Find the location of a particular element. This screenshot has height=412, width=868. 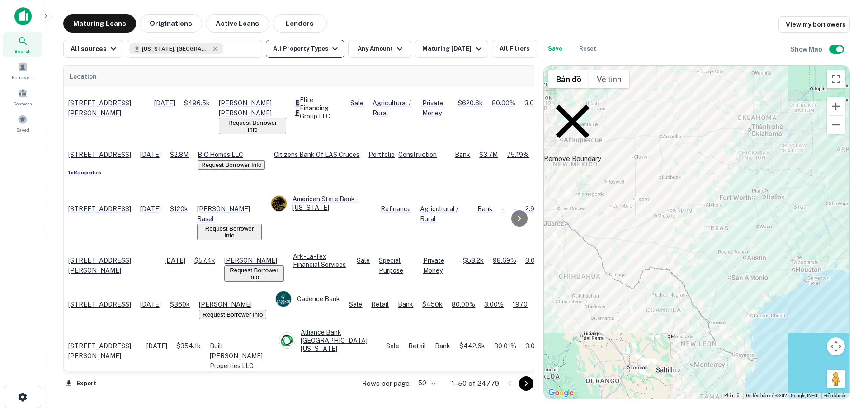

p: $360k is located at coordinates (180, 304).